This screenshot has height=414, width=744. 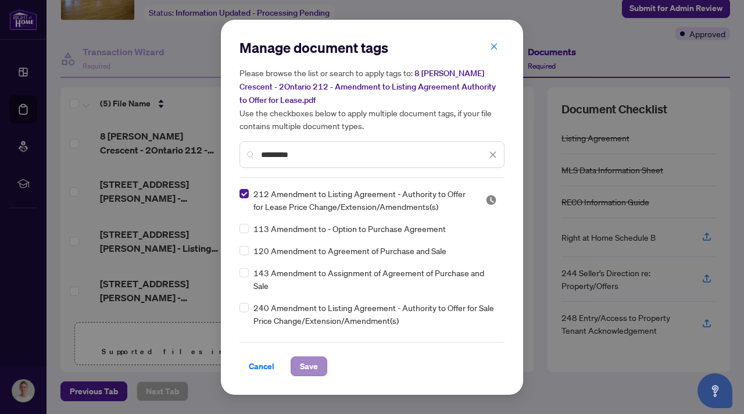 What do you see at coordinates (372, 48) in the screenshot?
I see `h2: Manage document tags` at bounding box center [372, 48].